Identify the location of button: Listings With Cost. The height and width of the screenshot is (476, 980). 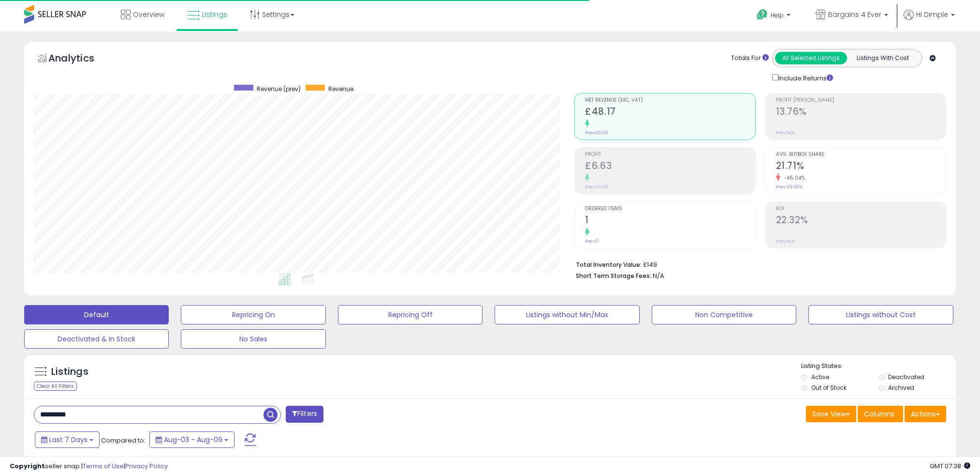
(882, 58).